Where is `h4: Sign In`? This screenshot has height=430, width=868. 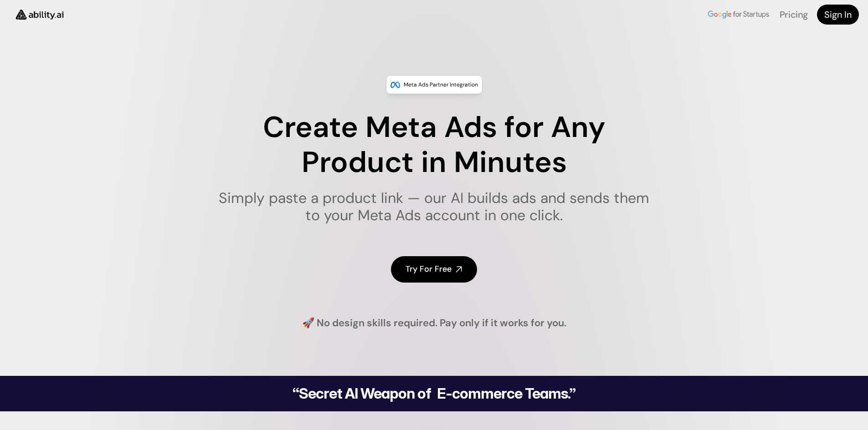 h4: Sign In is located at coordinates (838, 15).